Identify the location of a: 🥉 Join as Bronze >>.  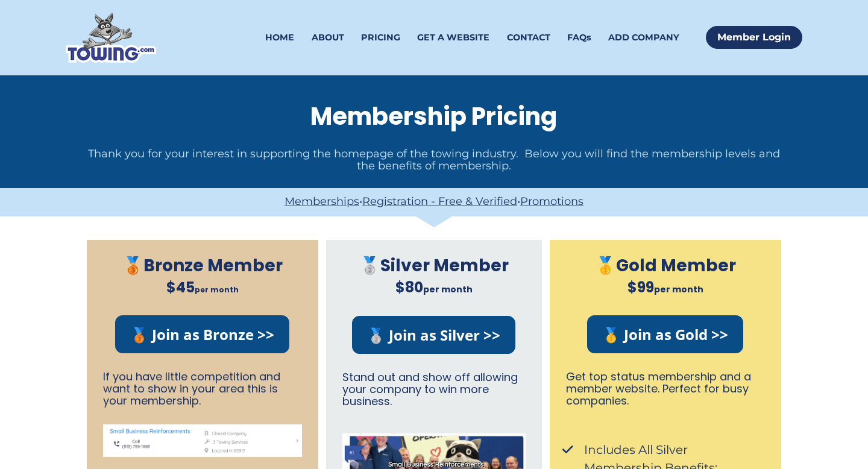
(202, 334).